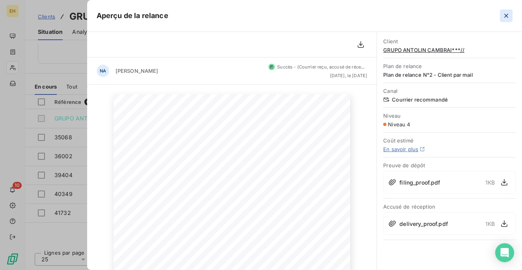 Image resolution: width=522 pixels, height=270 pixels. Describe the element at coordinates (322, 147) in the screenshot. I see `span: D.11103348622` at that location.